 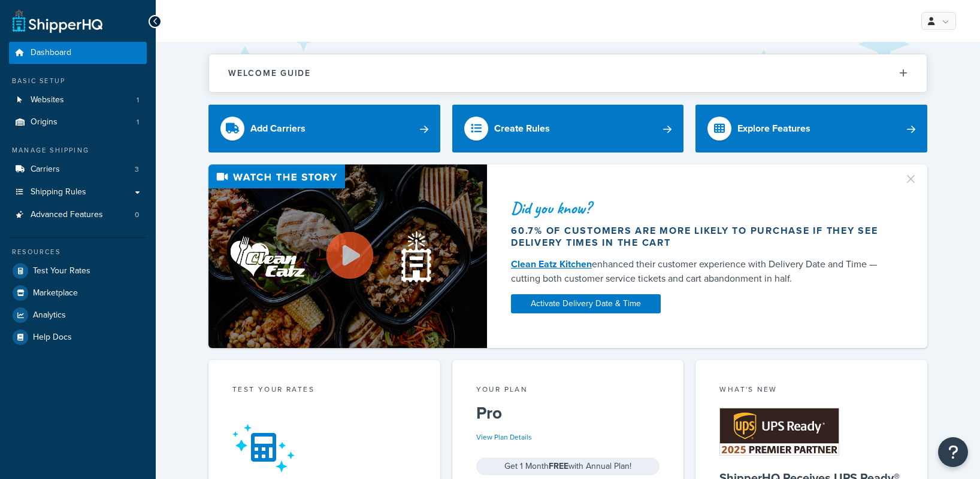 I want to click on span: Marketplace, so click(x=55, y=293).